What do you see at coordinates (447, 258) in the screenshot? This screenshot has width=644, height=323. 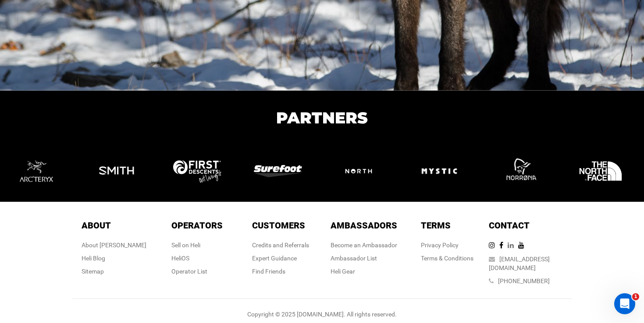 I see `a: Terms & Conditions` at bounding box center [447, 258].